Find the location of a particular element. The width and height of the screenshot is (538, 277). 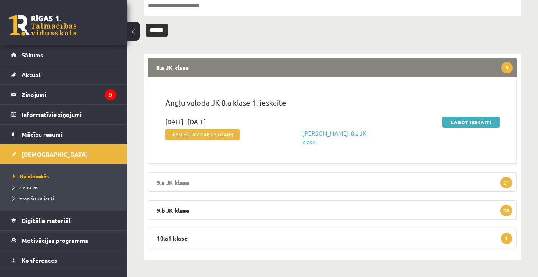

span: Aktuāli is located at coordinates (32, 75).